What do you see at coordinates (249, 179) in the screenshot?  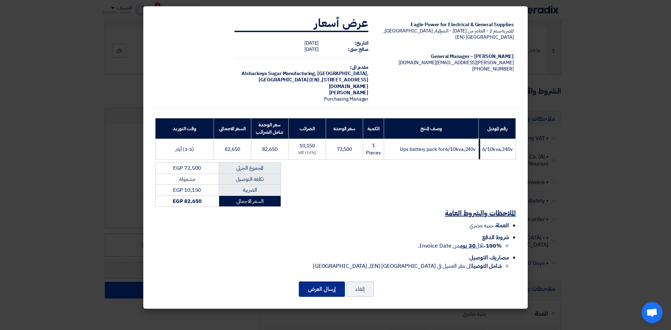 I see `td: تكلفه التوصيل` at bounding box center [249, 179].